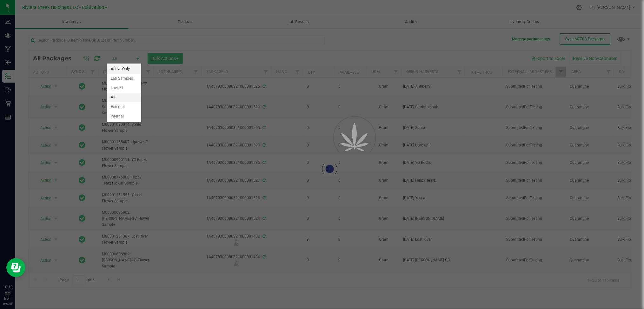 This screenshot has height=309, width=644. I want to click on li: External, so click(124, 107).